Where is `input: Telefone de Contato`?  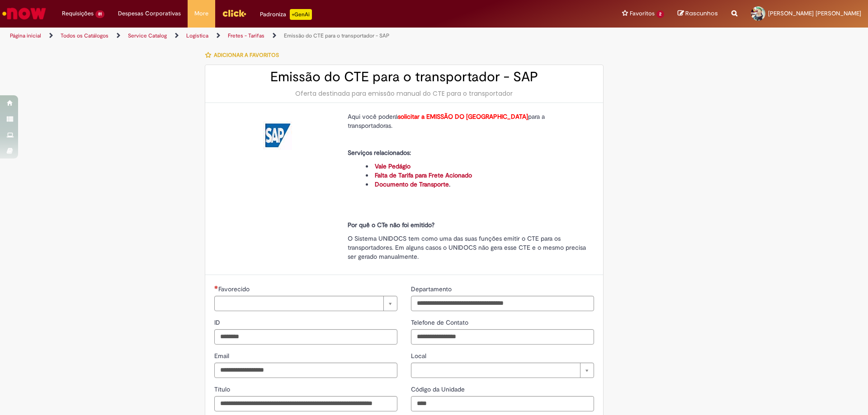
input: Telefone de Contato is located at coordinates (502, 337).